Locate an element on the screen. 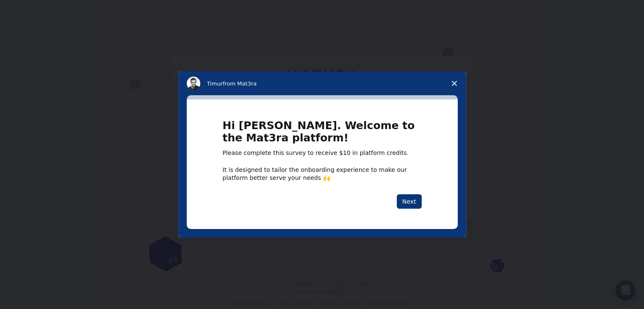 Image resolution: width=644 pixels, height=309 pixels. span: from Mat3ra is located at coordinates (240, 83).